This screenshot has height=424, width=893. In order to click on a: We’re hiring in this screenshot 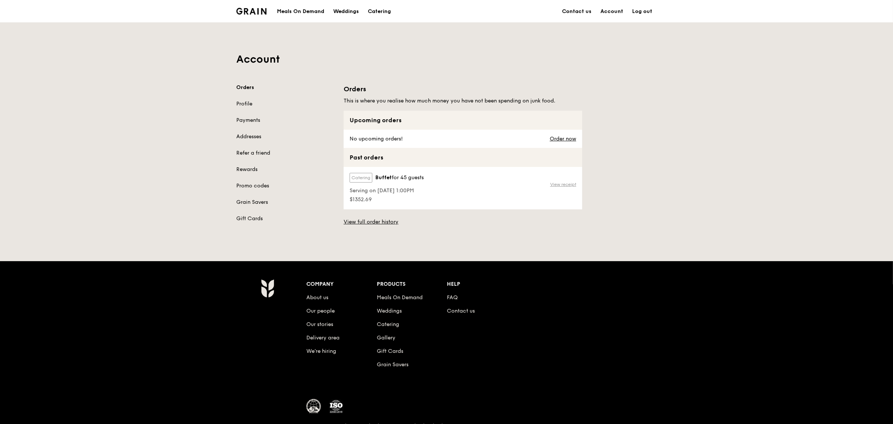, I will do `click(321, 351)`.